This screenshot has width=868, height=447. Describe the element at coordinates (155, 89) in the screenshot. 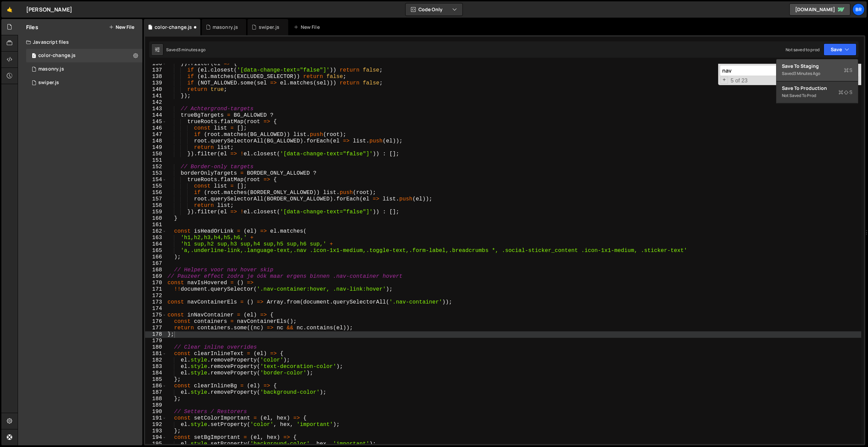

I see `div: 140` at that location.